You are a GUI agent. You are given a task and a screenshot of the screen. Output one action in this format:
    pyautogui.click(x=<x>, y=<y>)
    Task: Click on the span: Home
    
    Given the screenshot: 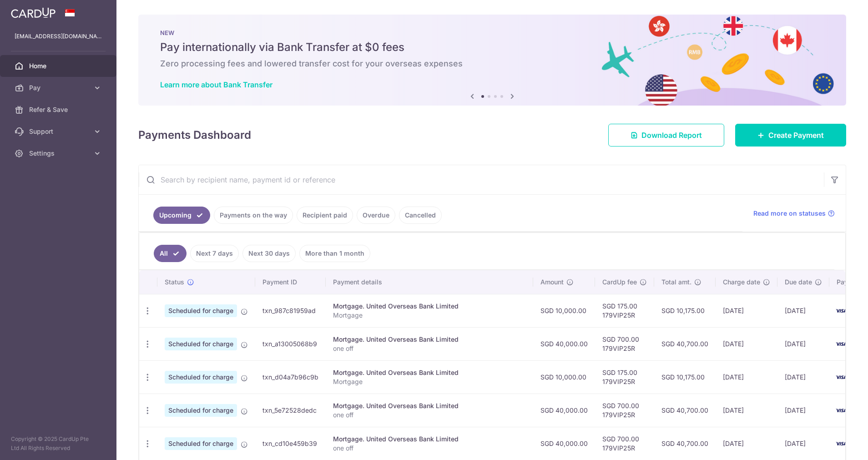 What is the action you would take?
    pyautogui.click(x=59, y=66)
    